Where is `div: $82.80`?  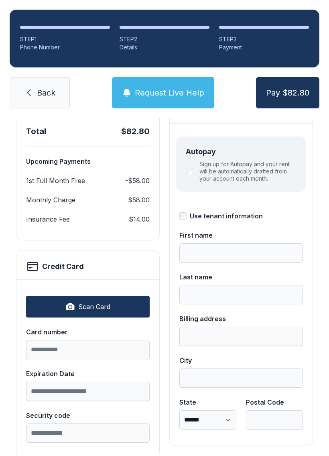 div: $82.80 is located at coordinates (135, 131).